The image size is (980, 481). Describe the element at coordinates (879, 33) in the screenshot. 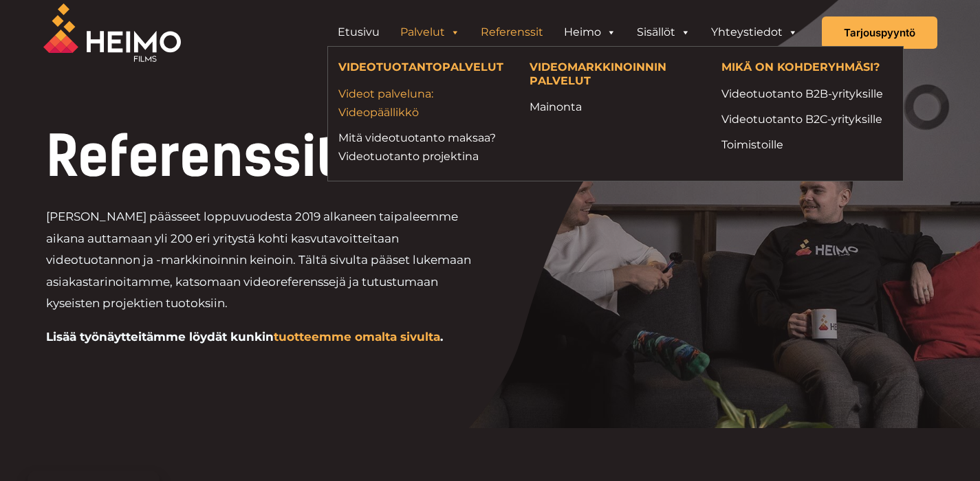

I see `div: Tarjouspyyntö` at that location.